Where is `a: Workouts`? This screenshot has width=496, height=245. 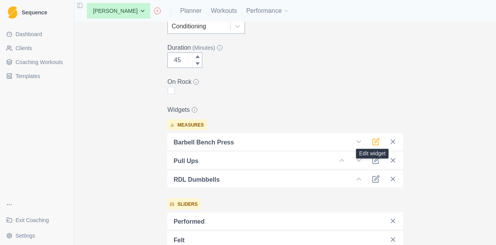
a: Workouts is located at coordinates (224, 11).